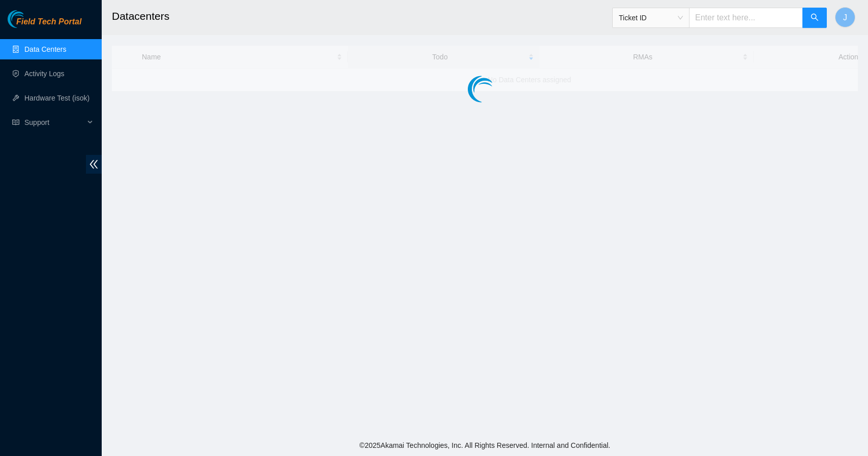 The width and height of the screenshot is (868, 456). I want to click on button: J, so click(845, 17).